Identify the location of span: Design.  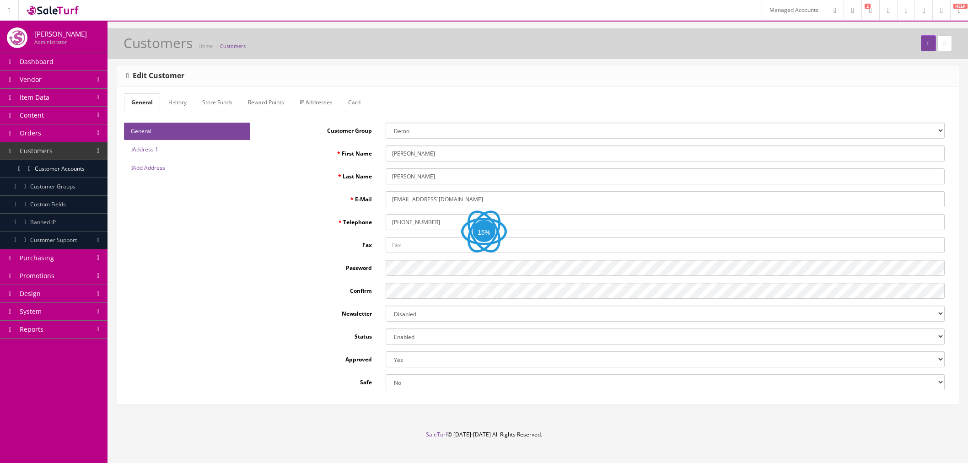
(30, 293).